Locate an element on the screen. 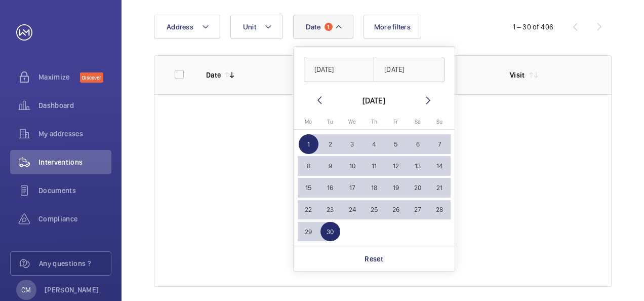 This screenshot has width=644, height=301. span: 21 is located at coordinates (439, 188).